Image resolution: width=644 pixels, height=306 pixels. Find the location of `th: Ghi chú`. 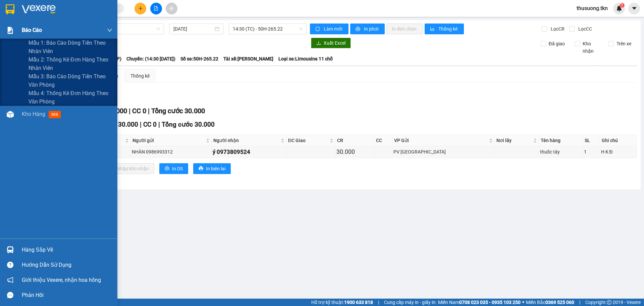

th: Ghi chú is located at coordinates (618, 141).